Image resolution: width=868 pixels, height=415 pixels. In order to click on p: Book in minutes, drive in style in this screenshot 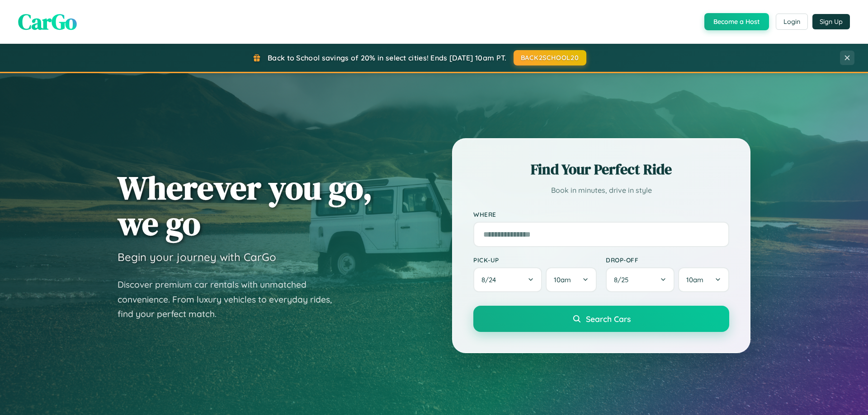, I will do `click(601, 191)`.